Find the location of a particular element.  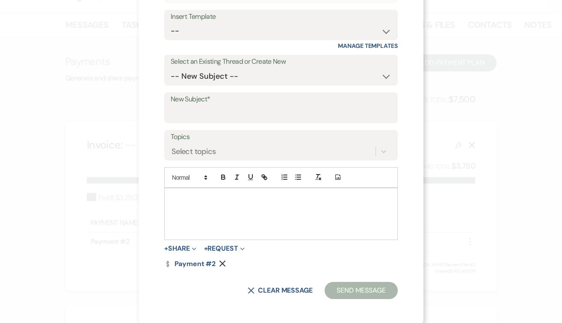

button: Request is located at coordinates (224, 248).